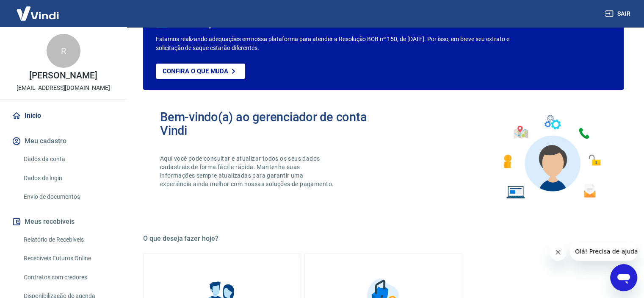  Describe the element at coordinates (248, 171) in the screenshot. I see `p: Aqui você pode consultar e atualizar todos os seus dados cadastrais de forma fácil e rápida. Mant...` at that location.